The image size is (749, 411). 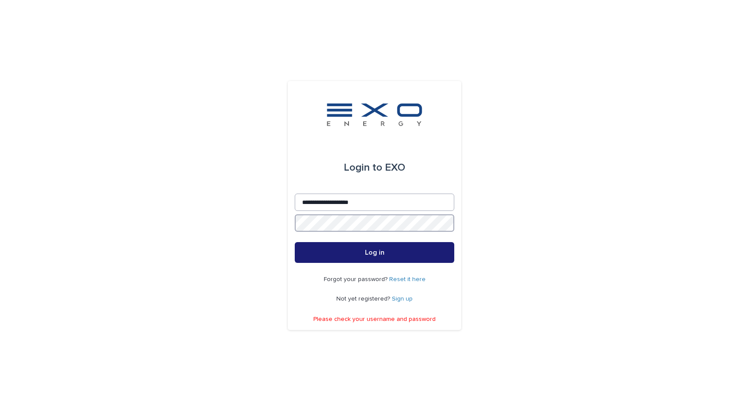 I want to click on span: Forgot your password?, so click(x=356, y=280).